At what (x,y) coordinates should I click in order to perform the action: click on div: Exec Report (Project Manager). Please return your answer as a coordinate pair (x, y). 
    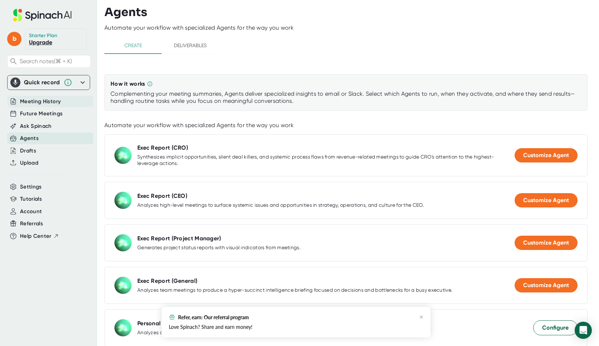
    Looking at the image, I should click on (179, 239).